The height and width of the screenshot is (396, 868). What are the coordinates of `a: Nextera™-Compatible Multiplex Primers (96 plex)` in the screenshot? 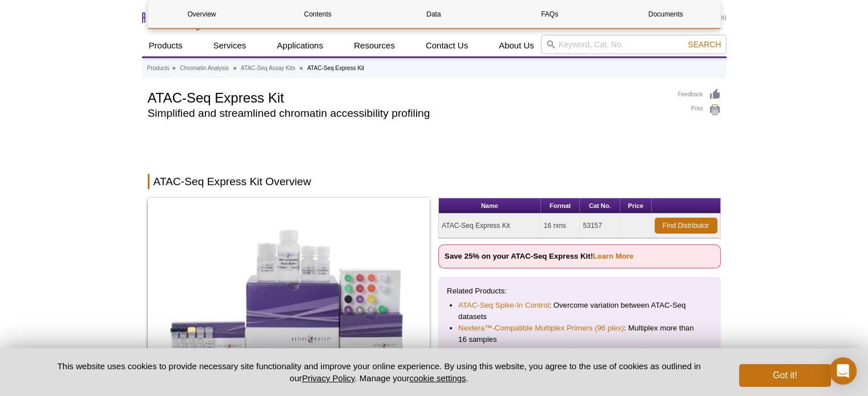 It's located at (541, 328).